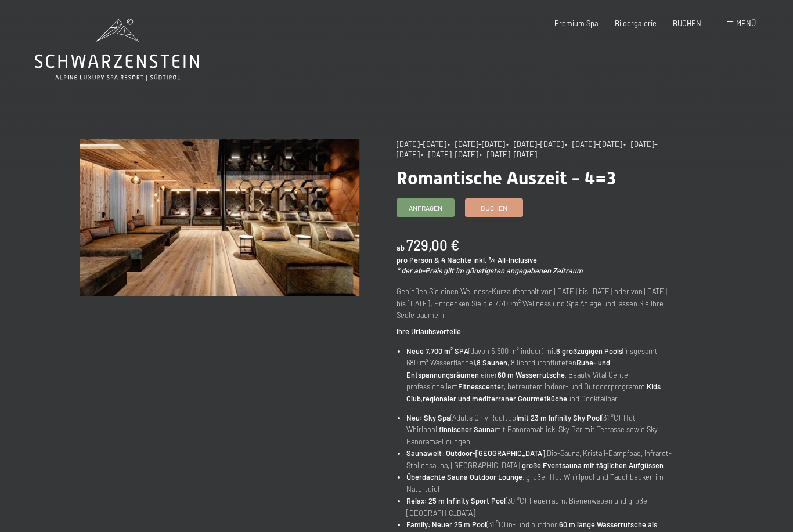 The image size is (793, 532). Describe the element at coordinates (465, 477) in the screenshot. I see `strong: Überdachte Sauna Outdoor Lounge` at that location.